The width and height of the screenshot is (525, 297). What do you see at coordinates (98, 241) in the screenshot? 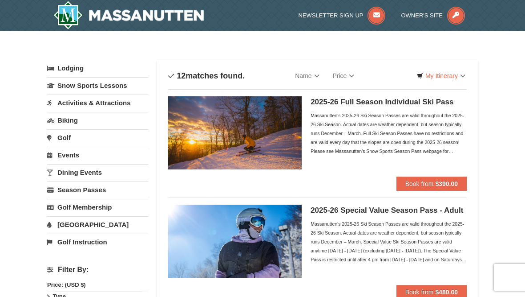
I see `a: Golf Instruction` at bounding box center [98, 241].